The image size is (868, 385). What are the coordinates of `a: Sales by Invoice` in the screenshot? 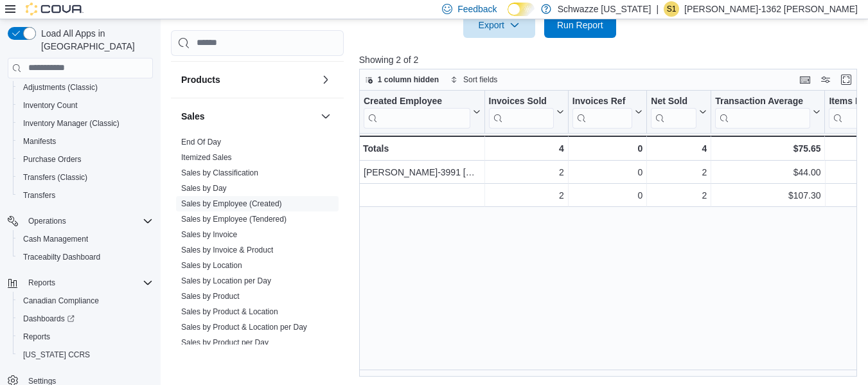 It's located at (209, 235).